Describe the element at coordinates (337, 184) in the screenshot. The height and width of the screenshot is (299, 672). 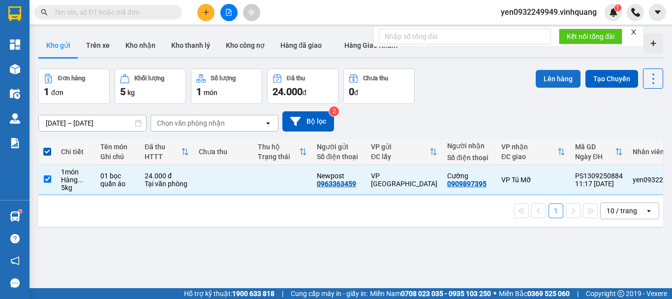
I see `div: 0963363459` at that location.